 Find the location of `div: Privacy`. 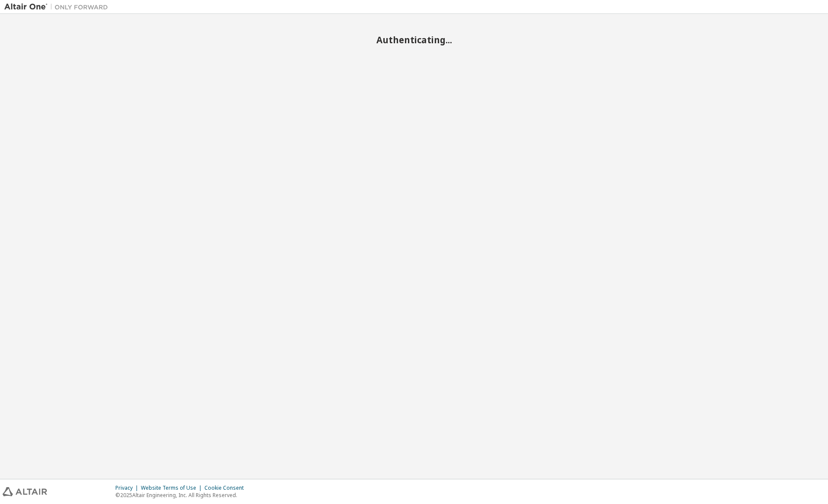

div: Privacy is located at coordinates (128, 488).